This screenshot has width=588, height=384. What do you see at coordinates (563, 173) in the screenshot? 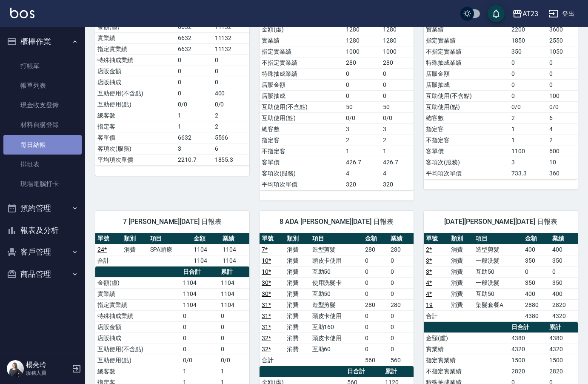
I see `td: 360` at bounding box center [563, 173].